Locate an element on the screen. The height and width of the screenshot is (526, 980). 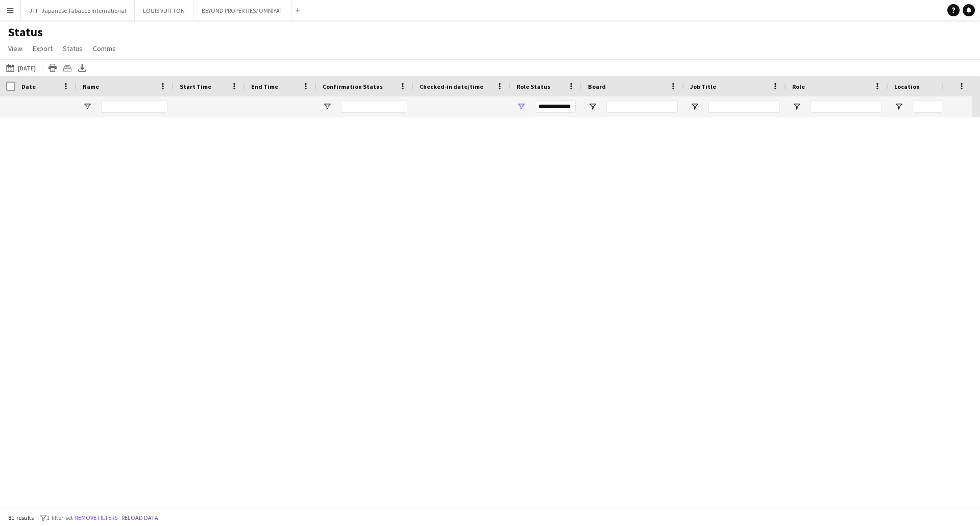
app-action-btn: Print is located at coordinates (53, 68).